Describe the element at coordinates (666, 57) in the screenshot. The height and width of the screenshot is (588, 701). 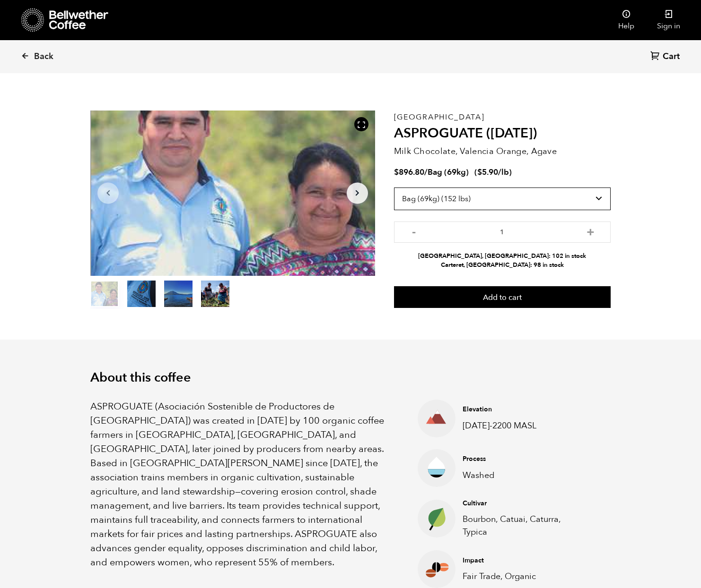
I see `a: Cart` at that location.